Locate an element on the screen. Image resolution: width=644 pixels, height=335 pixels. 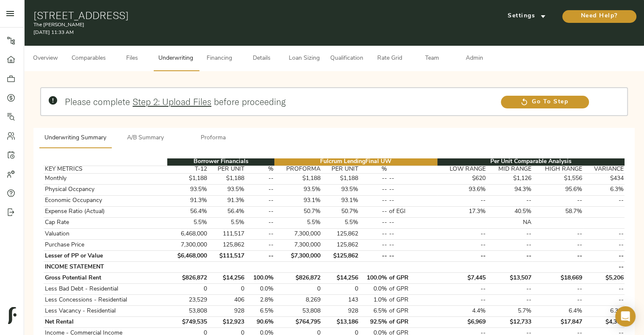
td: 17.3% is located at coordinates (462, 212).